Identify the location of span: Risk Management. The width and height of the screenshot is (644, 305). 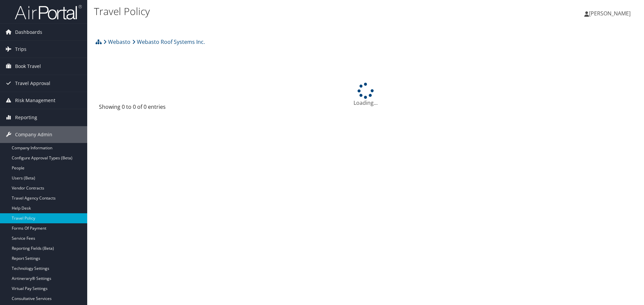
(35, 100).